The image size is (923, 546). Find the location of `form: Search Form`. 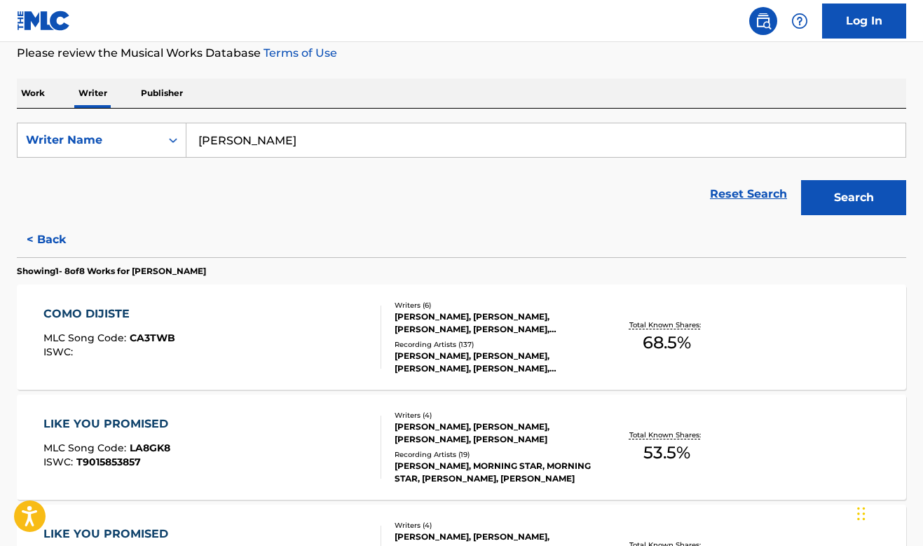

form: Search Form is located at coordinates (461, 172).